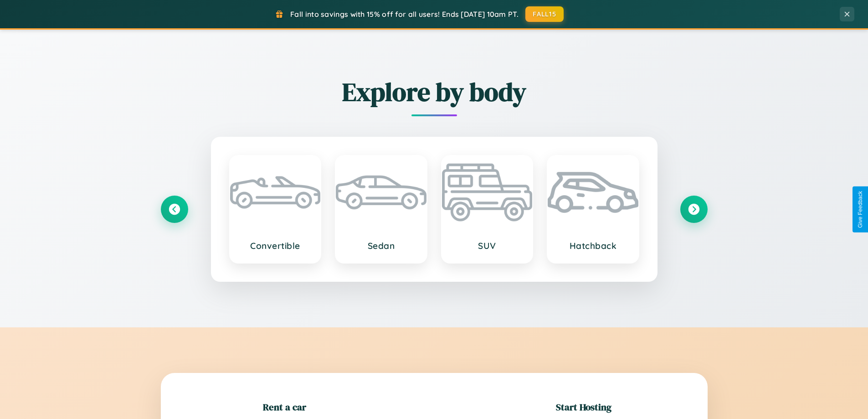  I want to click on h3: Convertible, so click(275, 246).